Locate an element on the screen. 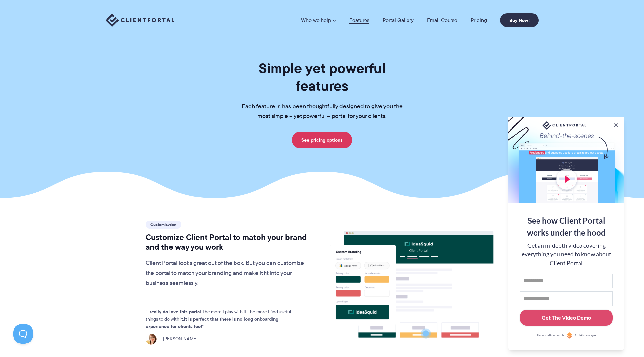 Image resolution: width=644 pixels, height=357 pixels. div: Get The Video Demo is located at coordinates (566, 318).